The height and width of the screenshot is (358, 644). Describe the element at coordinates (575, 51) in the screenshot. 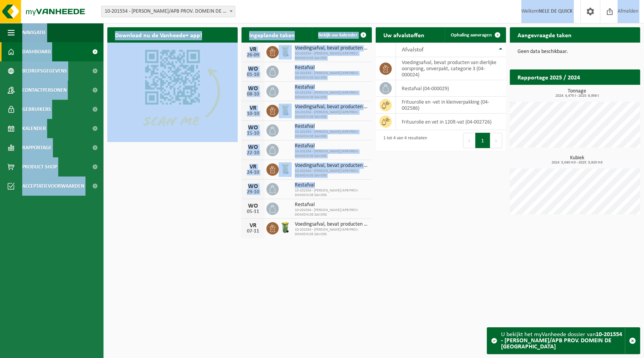

I see `p: Geen data beschikbaar.` at that location.